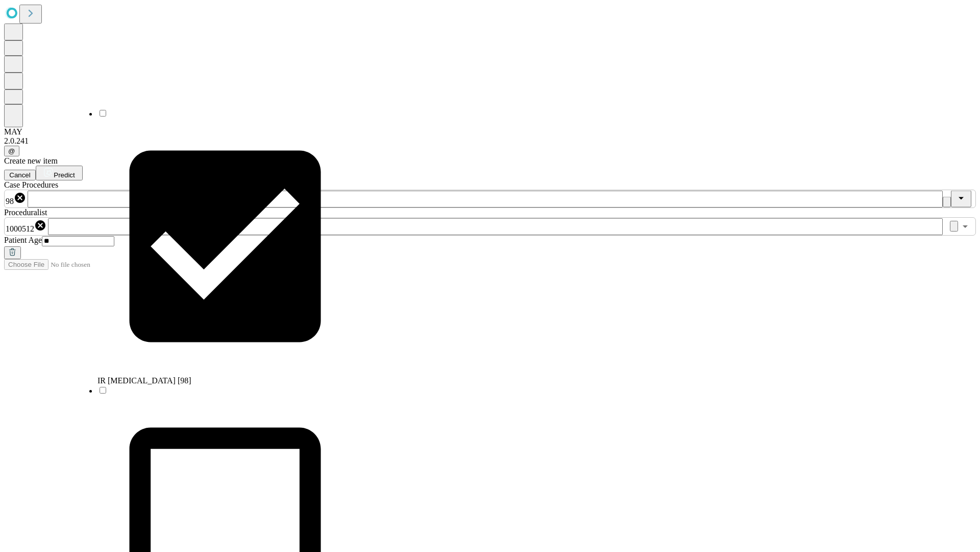 This screenshot has height=552, width=980. What do you see at coordinates (26, 227) in the screenshot?
I see `div: 1000512` at bounding box center [26, 227].